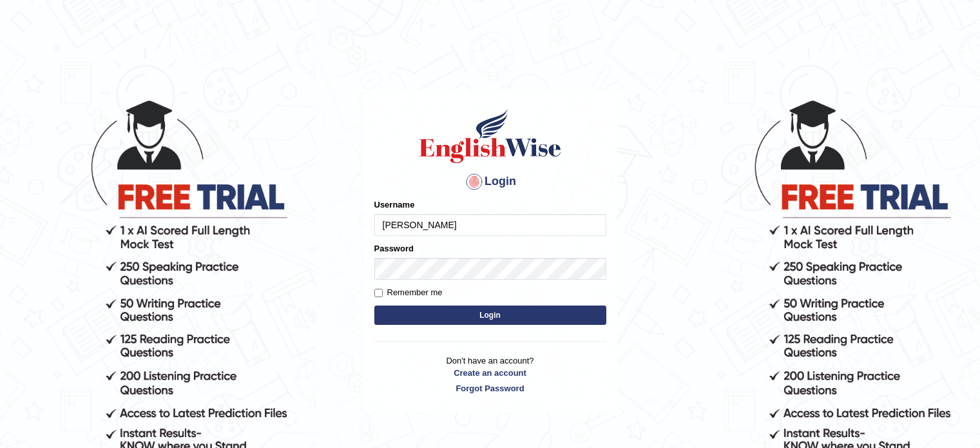 Image resolution: width=980 pixels, height=448 pixels. I want to click on label: Username, so click(394, 204).